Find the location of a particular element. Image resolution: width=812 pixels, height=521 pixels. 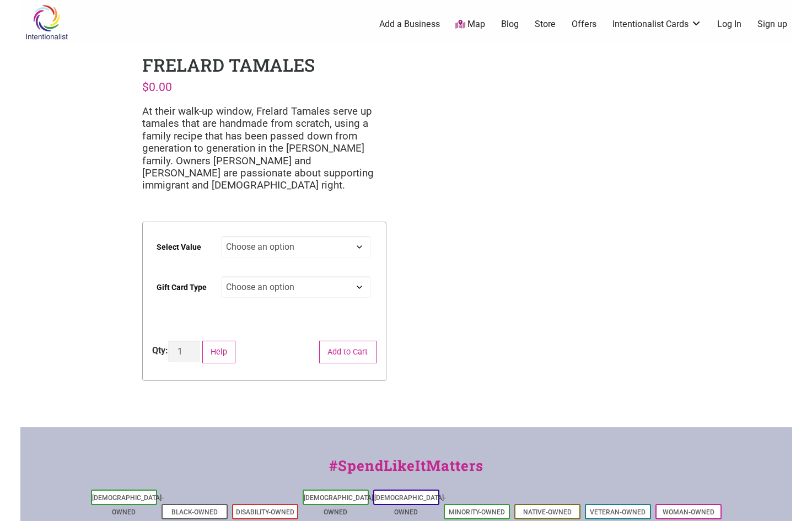

a: Veteran-Owned is located at coordinates (617, 512).